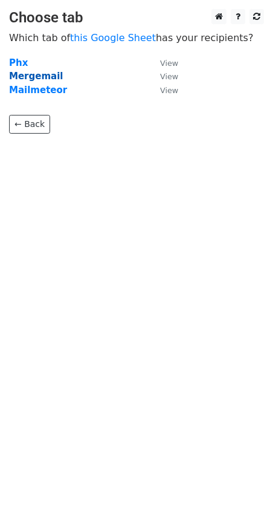  I want to click on strong: Phx, so click(18, 63).